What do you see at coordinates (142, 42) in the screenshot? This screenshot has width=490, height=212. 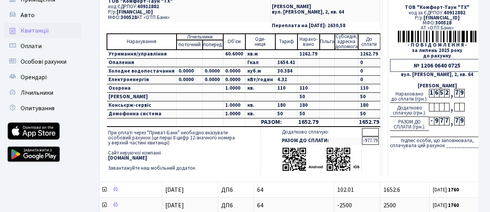 I see `td: Нарахування` at bounding box center [142, 42].